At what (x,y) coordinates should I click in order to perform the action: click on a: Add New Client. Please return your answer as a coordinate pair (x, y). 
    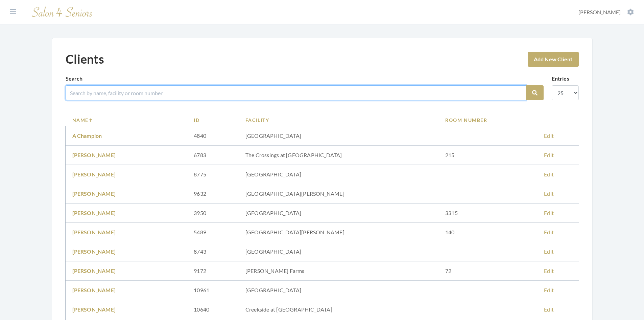
    Looking at the image, I should click on (553, 59).